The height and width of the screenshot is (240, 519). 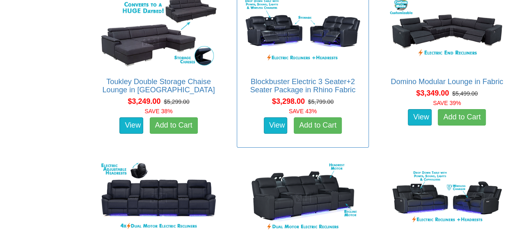 What do you see at coordinates (302, 86) in the screenshot?
I see `a: Blockbuster Electric 3 Seater+2 Seater Package in Rhino Fabric` at bounding box center [302, 86].